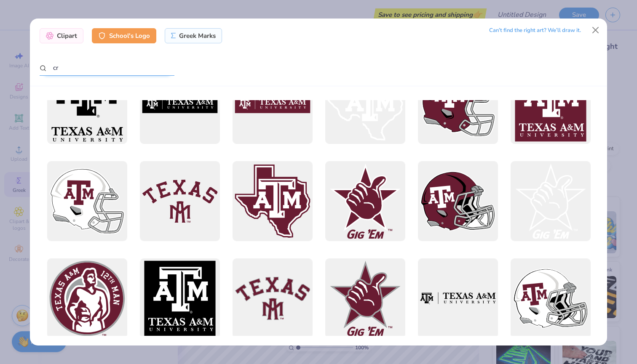  I want to click on button: Close, so click(595, 31).